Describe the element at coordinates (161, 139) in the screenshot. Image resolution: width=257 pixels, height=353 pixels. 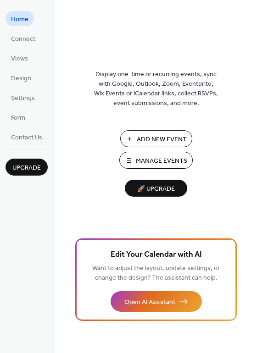
I see `span: Add New Event` at that location.